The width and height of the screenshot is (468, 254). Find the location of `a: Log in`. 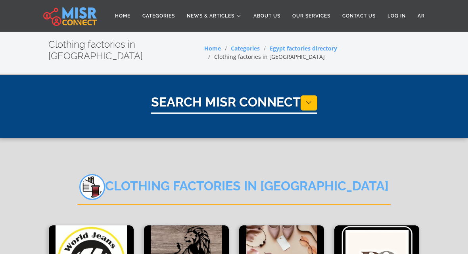

a: Log in is located at coordinates (397, 16).